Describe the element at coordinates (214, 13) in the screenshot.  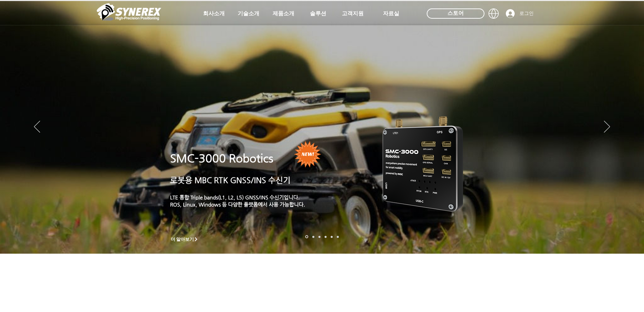
I see `span: 회사소개` at that location.